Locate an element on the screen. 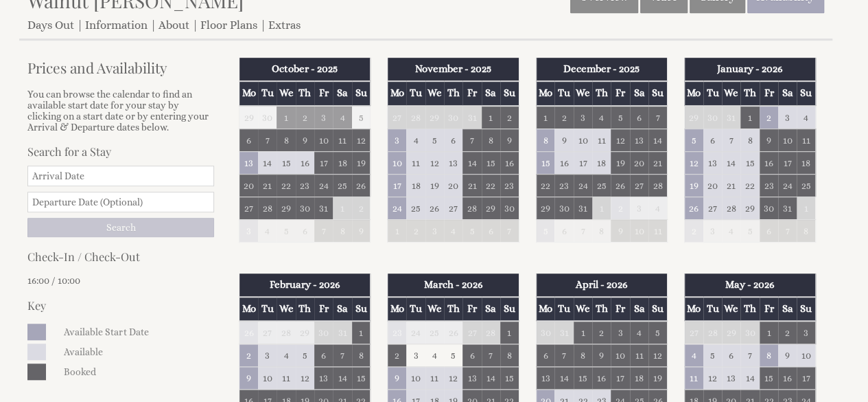  td: 19 is located at coordinates (620, 162).